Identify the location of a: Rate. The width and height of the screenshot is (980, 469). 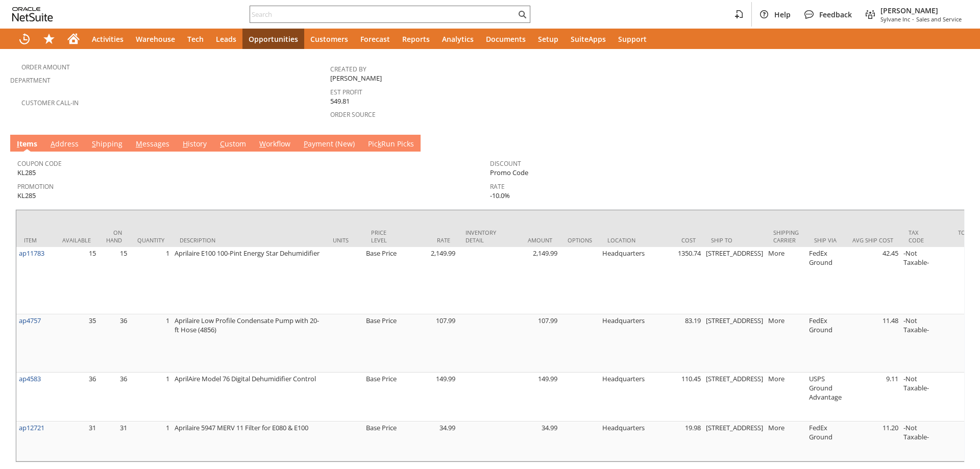
(497, 186).